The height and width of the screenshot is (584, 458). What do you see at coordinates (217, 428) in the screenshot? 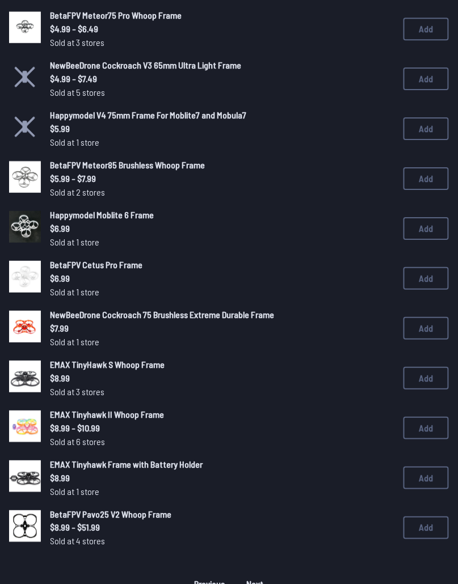
I see `span: $8.99 - $10.99` at bounding box center [217, 428].